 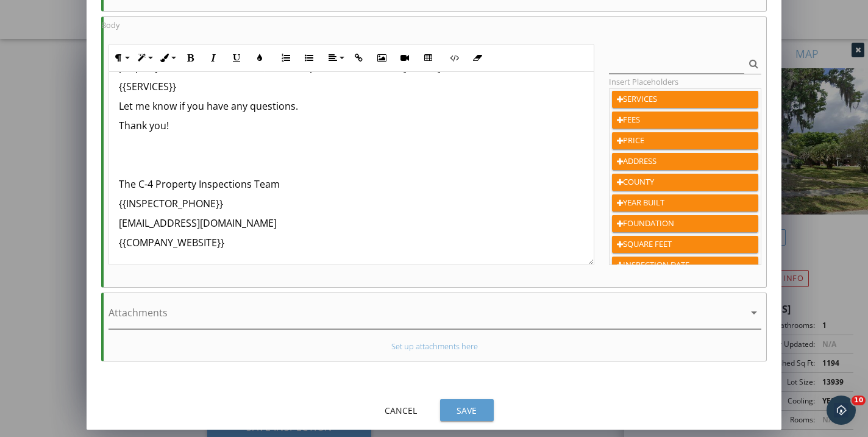 I want to click on button: Paragraph Style, so click(x=143, y=58).